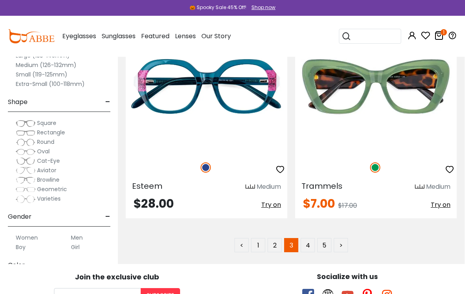 Image resolution: width=465 pixels, height=294 pixels. I want to click on img: Green Trammels - Acetate ,Universal Bridge Fit, so click(376, 87).